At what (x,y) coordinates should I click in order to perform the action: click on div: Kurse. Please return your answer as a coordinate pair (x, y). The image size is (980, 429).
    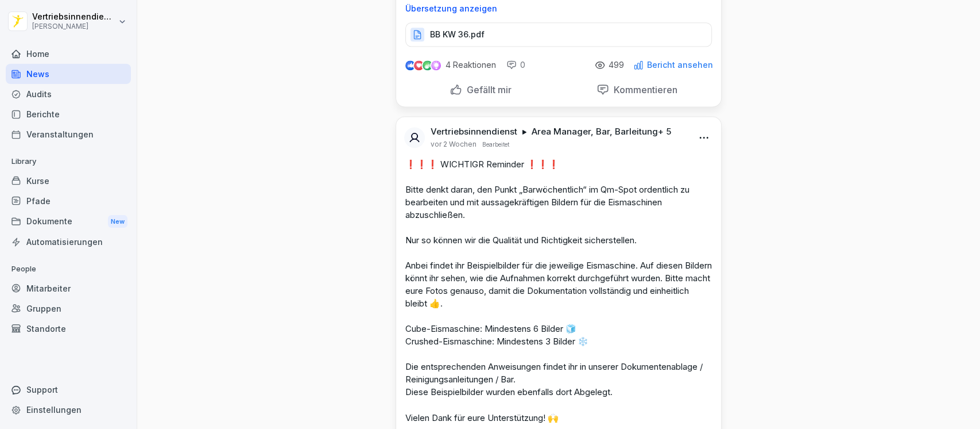
    Looking at the image, I should click on (69, 181).